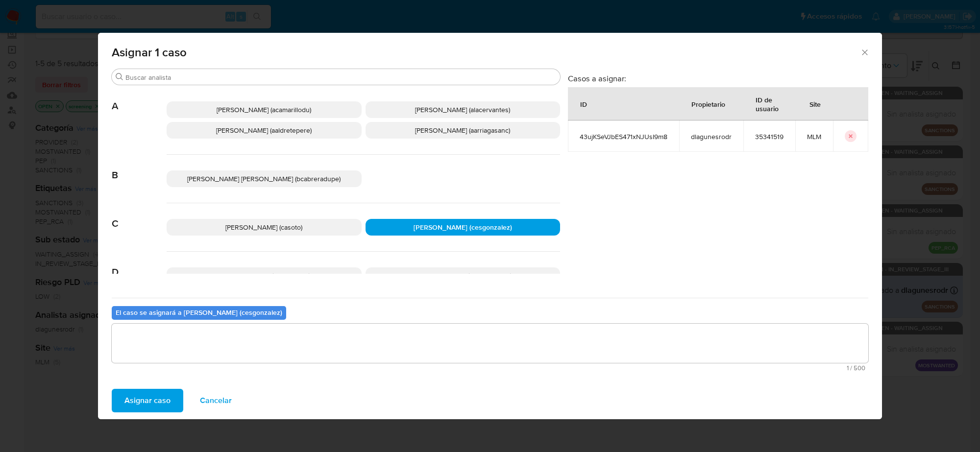 Image resolution: width=980 pixels, height=452 pixels. I want to click on h3: Casos a asignar:, so click(718, 78).